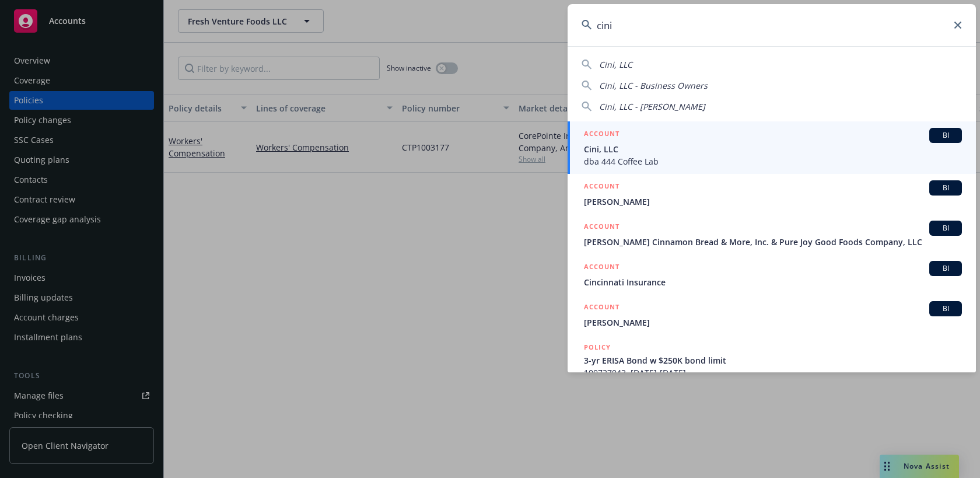 Image resolution: width=980 pixels, height=478 pixels. What do you see at coordinates (772, 274) in the screenshot?
I see `a: ACCOUNTBICincinnati Insurance` at bounding box center [772, 274].